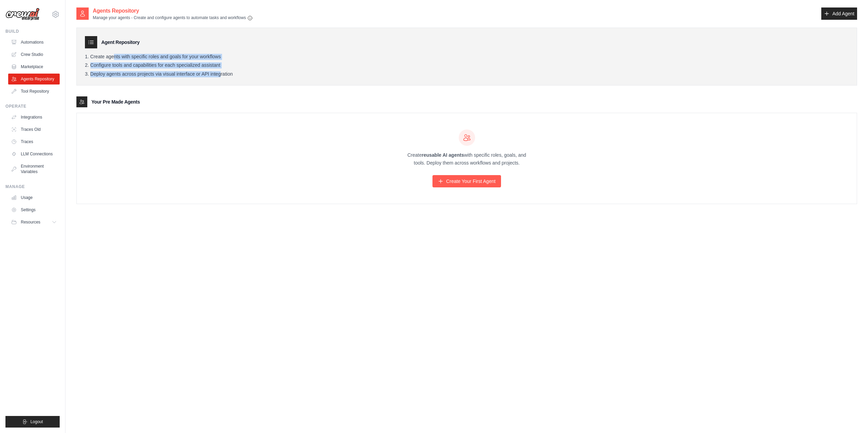  Describe the element at coordinates (34, 117) in the screenshot. I see `a: Integrations` at that location.